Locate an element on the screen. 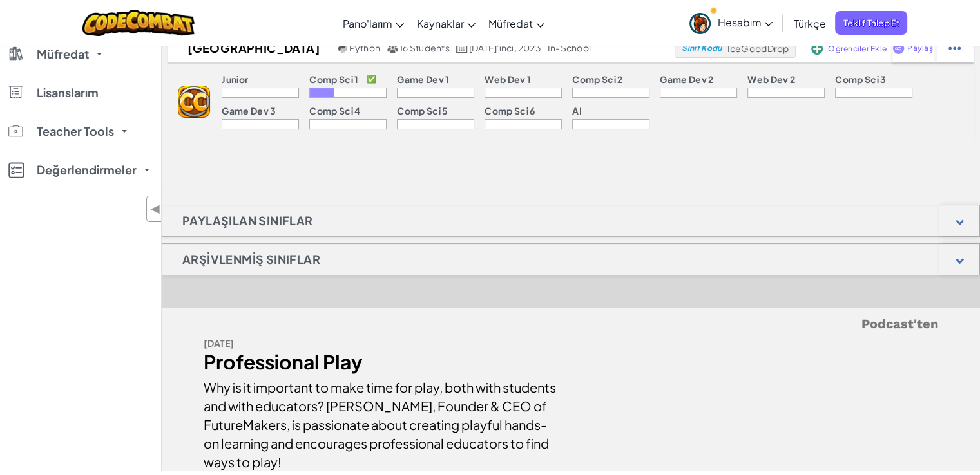 Image resolution: width=980 pixels, height=475 pixels. img: avatar is located at coordinates (700, 23).